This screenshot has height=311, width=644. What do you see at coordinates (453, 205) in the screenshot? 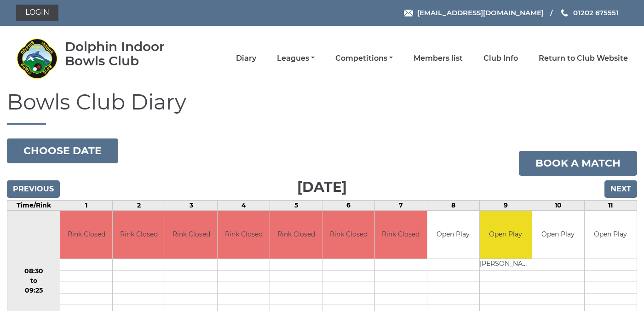
I see `td: 8` at bounding box center [453, 205].